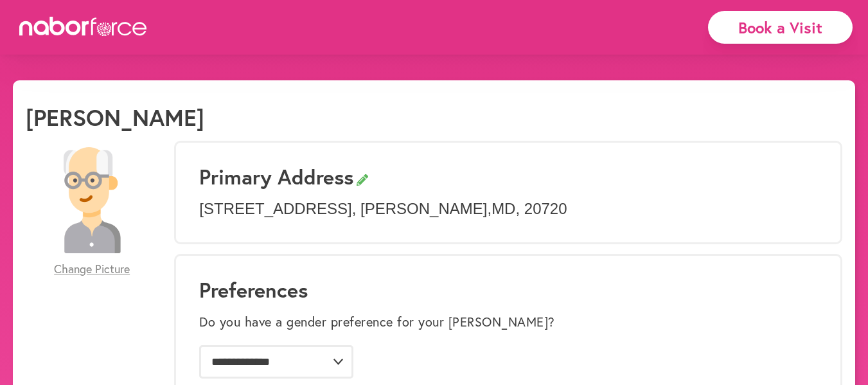 The image size is (868, 385). What do you see at coordinates (508, 177) in the screenshot?
I see `h3: Primary Address` at bounding box center [508, 177].